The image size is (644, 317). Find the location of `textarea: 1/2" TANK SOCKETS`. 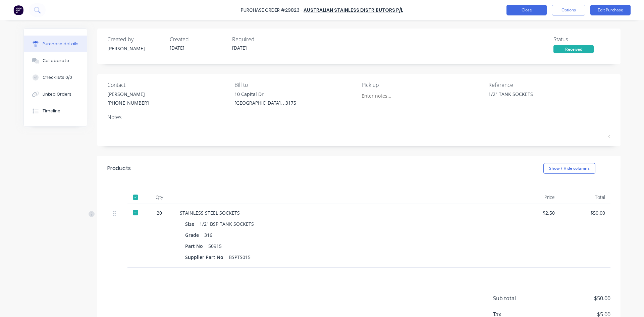

textarea: 1/2" TANK SOCKETS is located at coordinates (530, 98).